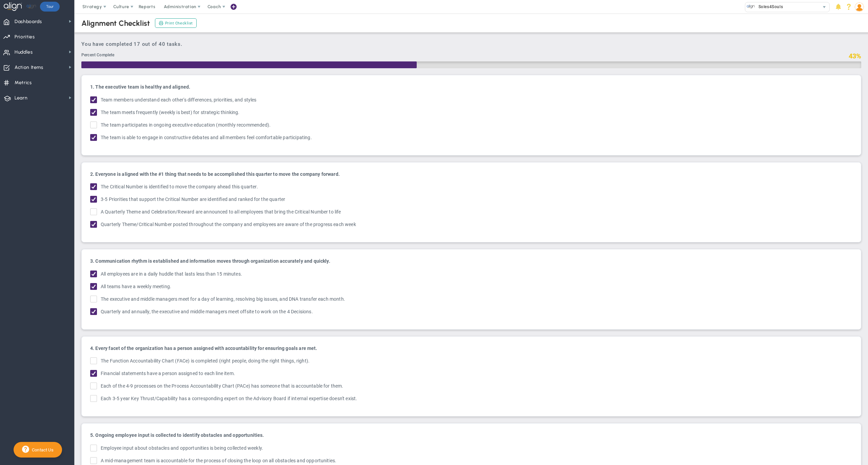 Image resolution: width=868 pixels, height=465 pixels. Describe the element at coordinates (222, 386) in the screenshot. I see `span: Each of the 4-9 processes on the Process Accountability Chart (PACe) has someone that is accounta...` at that location.